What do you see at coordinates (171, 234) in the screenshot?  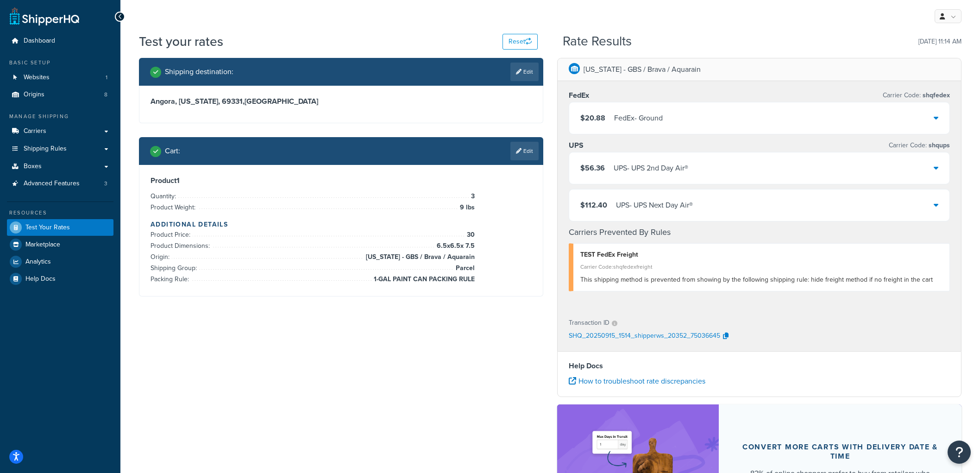 I see `span: Product Price:` at bounding box center [171, 234].